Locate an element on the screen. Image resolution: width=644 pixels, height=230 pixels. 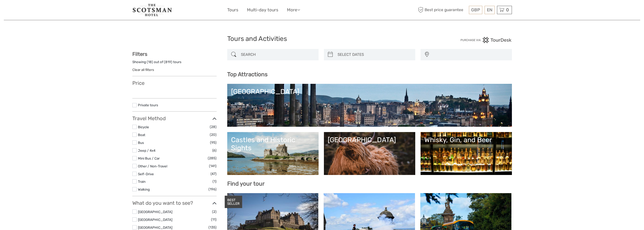
span: (6) is located at coordinates (214, 150).